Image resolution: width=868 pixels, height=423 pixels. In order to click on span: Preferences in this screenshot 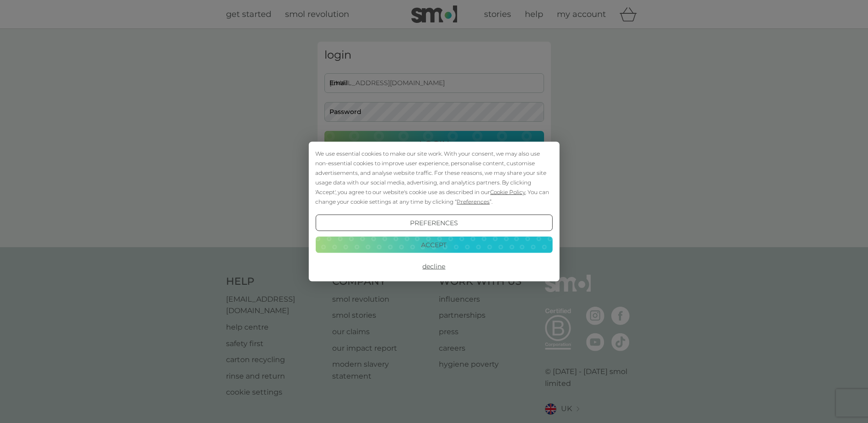, I will do `click(473, 201)`.